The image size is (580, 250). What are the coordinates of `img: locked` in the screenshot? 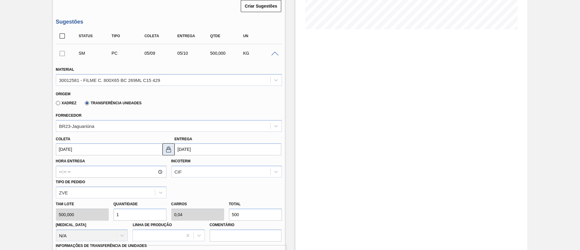 It's located at (168, 149).